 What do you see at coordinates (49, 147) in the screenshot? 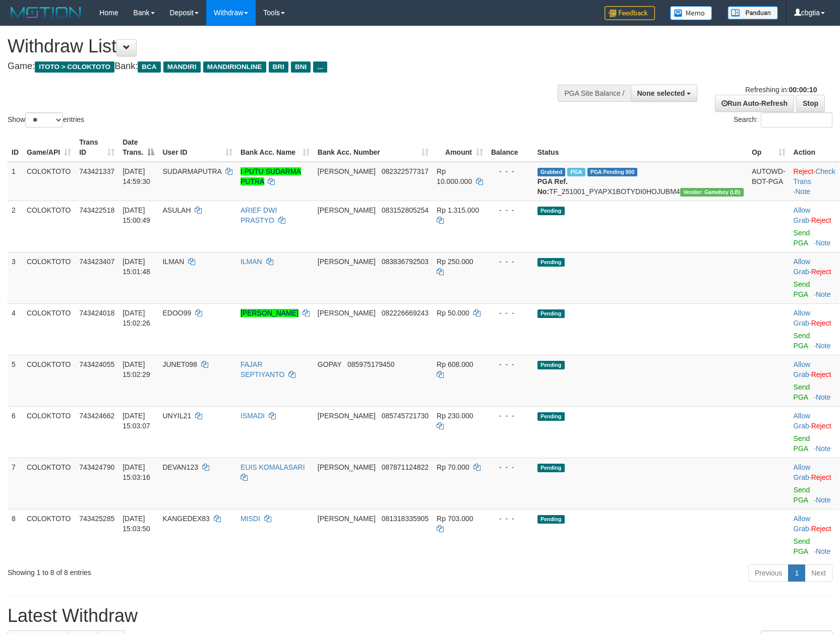
I see `th: Game/API: activate to sort column ascending` at bounding box center [49, 147].